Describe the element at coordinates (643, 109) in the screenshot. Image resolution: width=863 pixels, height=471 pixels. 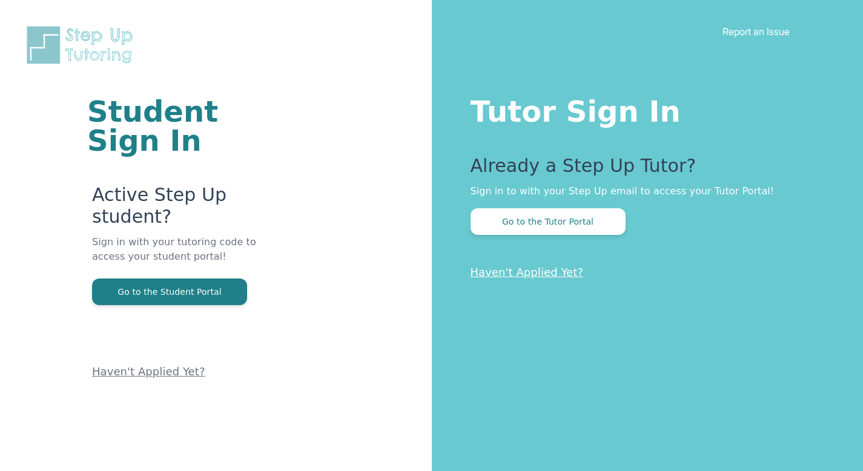
I see `h1: Tutor Sign In` at that location.